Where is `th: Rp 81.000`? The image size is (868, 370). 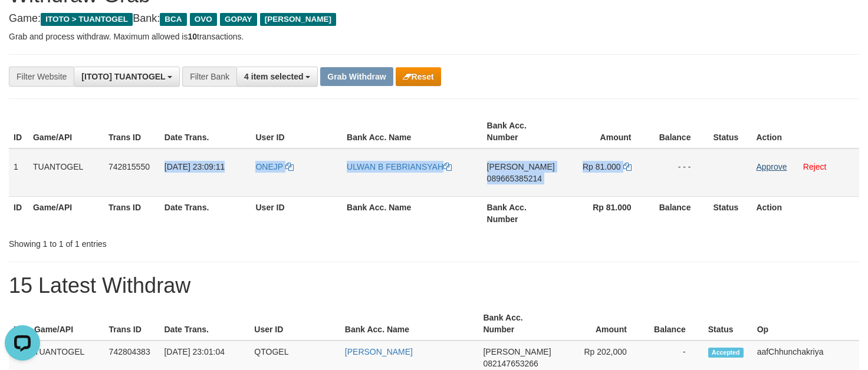 th: Rp 81.000 is located at coordinates (604, 213).